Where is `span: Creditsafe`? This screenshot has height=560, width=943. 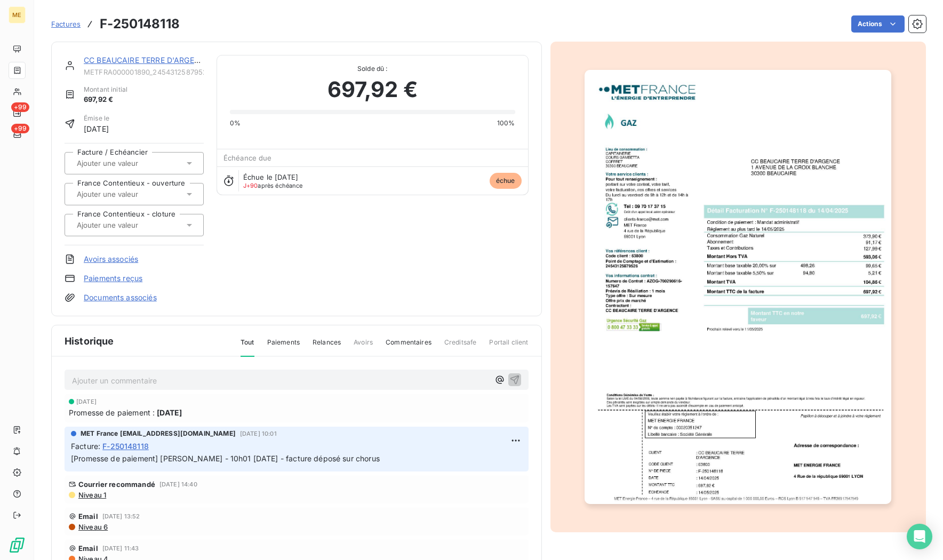
span: Creditsafe is located at coordinates (460, 347).